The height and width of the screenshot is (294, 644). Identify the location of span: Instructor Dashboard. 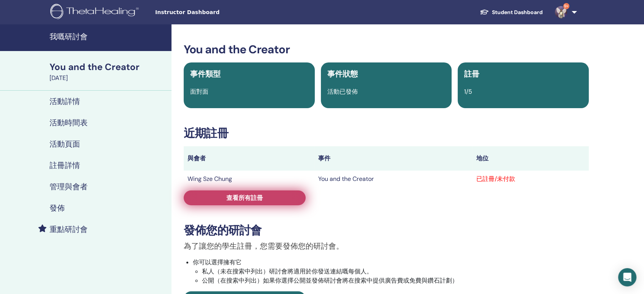
(212, 12).